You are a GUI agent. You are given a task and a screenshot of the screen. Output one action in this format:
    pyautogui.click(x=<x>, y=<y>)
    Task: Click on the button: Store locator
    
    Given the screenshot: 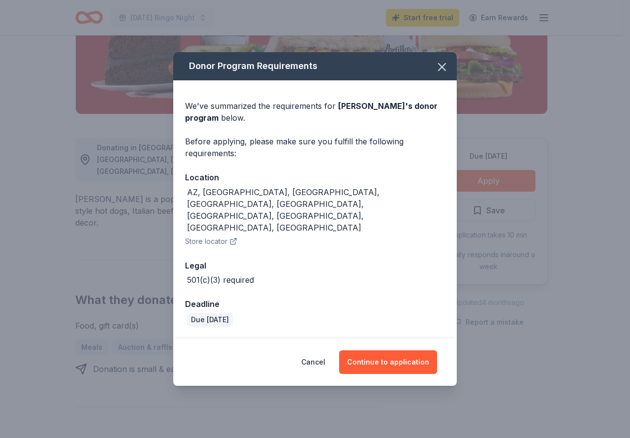 What is the action you would take?
    pyautogui.click(x=211, y=241)
    